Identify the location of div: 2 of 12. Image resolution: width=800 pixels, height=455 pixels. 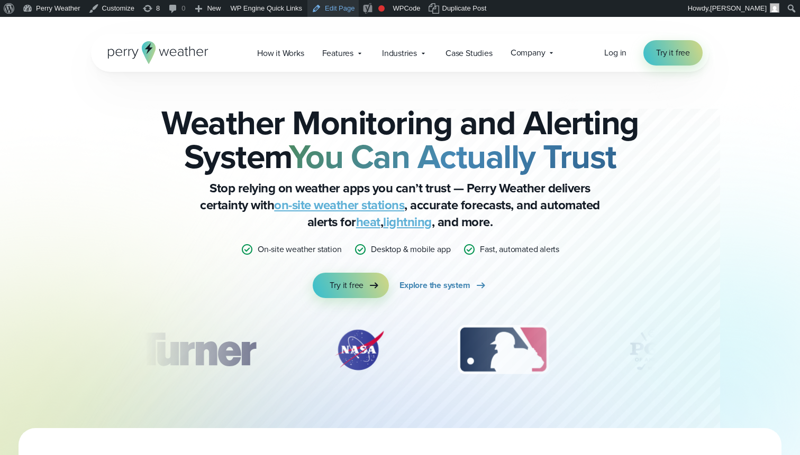
(359, 350).